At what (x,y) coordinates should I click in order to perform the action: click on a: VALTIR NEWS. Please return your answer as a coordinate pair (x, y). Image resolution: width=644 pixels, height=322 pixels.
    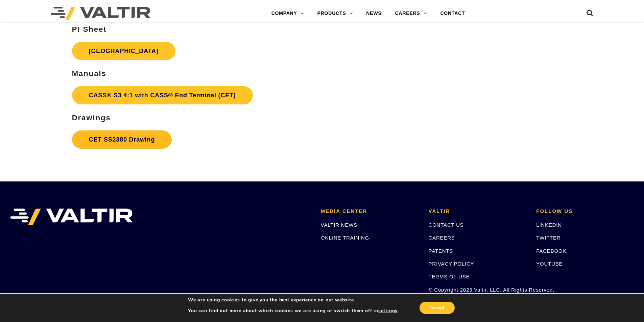
    Looking at the image, I should click on (339, 225).